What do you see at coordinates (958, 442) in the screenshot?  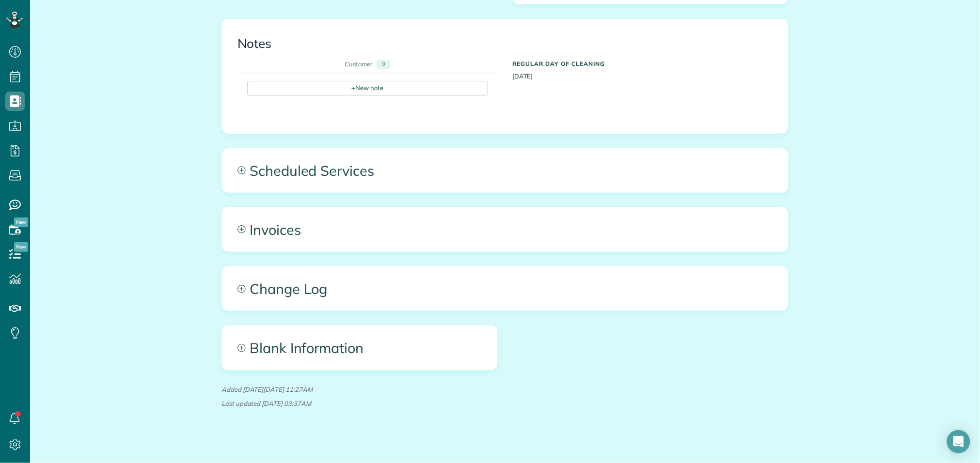 I see `div: Open Intercom Messenger` at bounding box center [958, 442].